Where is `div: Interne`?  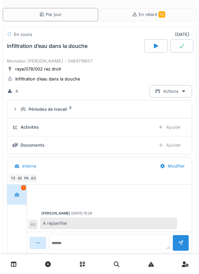 div: Interne is located at coordinates (29, 166).